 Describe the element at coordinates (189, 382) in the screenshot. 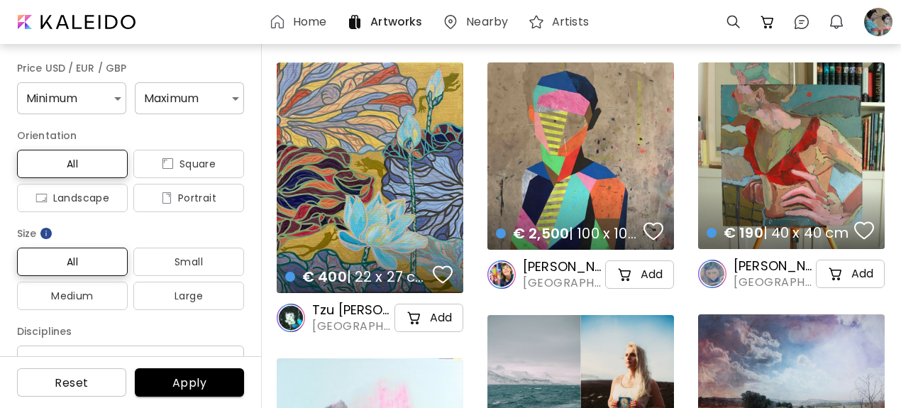

I see `span: Apply` at that location.